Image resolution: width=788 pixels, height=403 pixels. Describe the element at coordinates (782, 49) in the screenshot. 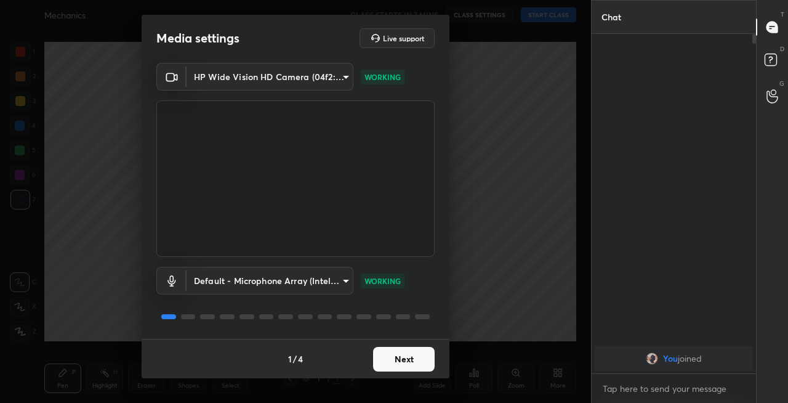

I see `p: D` at that location.